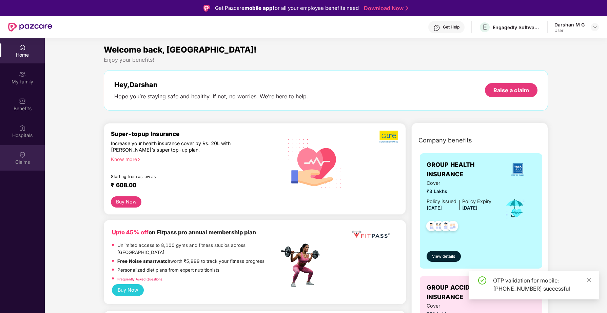  What do you see at coordinates (211, 85) in the screenshot?
I see `div: Hey, Darshan` at bounding box center [211, 85].